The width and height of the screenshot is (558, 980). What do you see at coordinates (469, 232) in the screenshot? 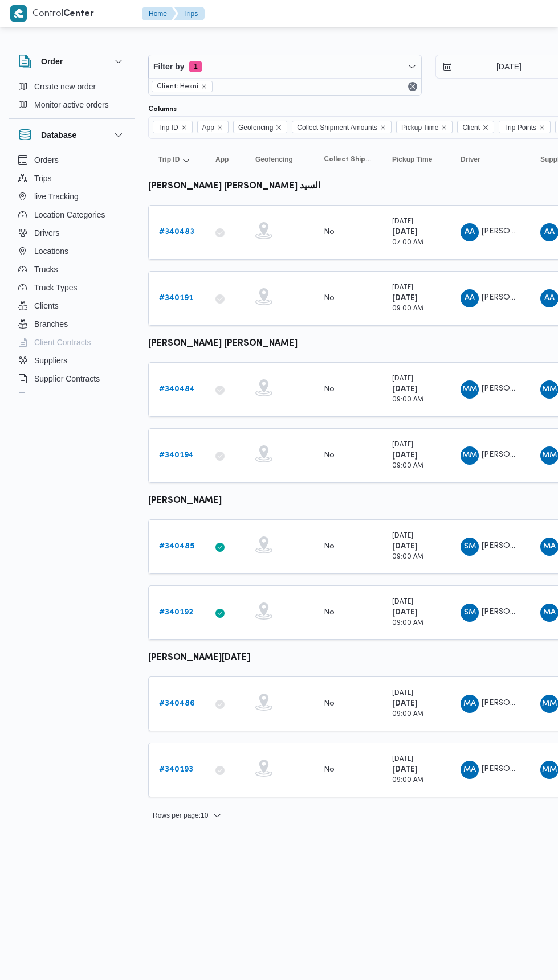
I see `div: Abad Alihafz Alsaid Abadalihafz Alsaid` at bounding box center [469, 232].